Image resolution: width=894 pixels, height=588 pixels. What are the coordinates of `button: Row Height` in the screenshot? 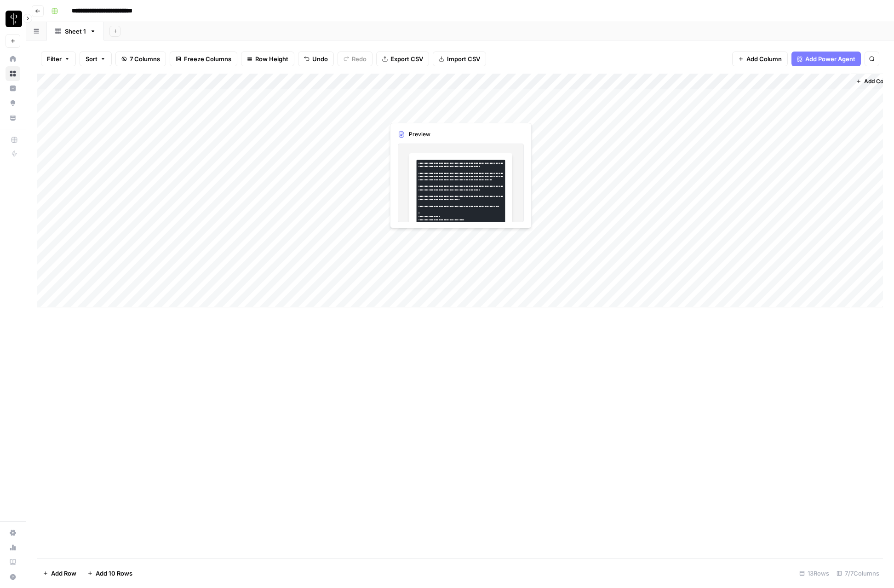 It's located at (268, 59).